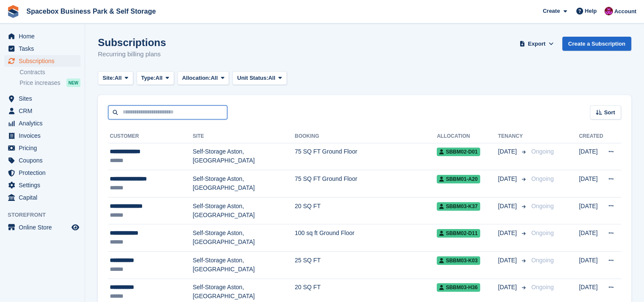 Image resolution: width=644 pixels, height=302 pixels. Describe the element at coordinates (536, 44) in the screenshot. I see `span: Export` at that location.